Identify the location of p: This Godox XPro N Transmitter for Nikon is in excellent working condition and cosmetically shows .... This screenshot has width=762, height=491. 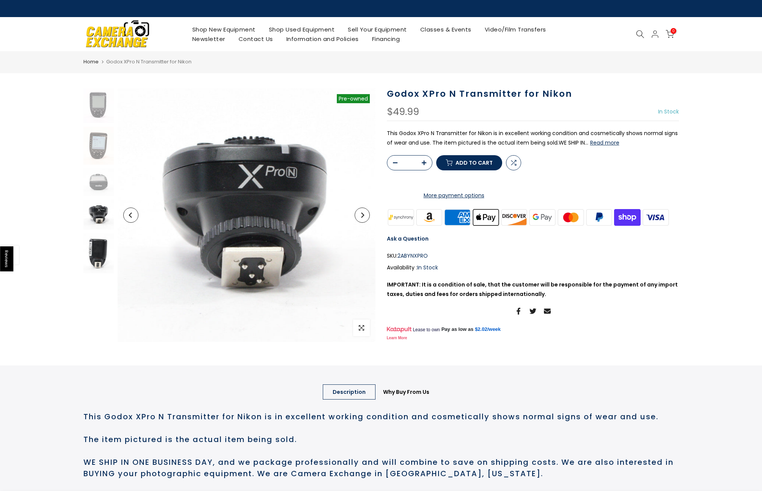
(533, 138).